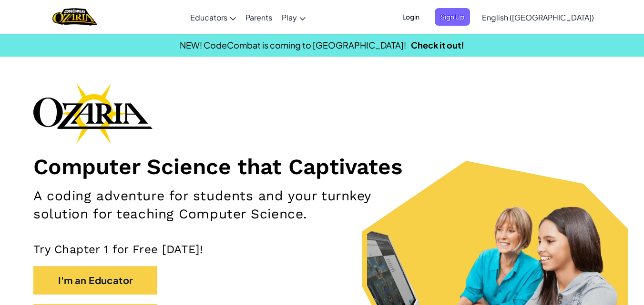 The height and width of the screenshot is (305, 644). Describe the element at coordinates (96, 280) in the screenshot. I see `button: I'm an Educator` at that location.